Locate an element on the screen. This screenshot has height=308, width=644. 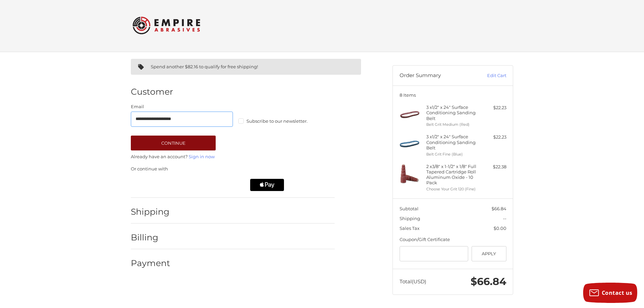
h2: Payment is located at coordinates (150, 263).